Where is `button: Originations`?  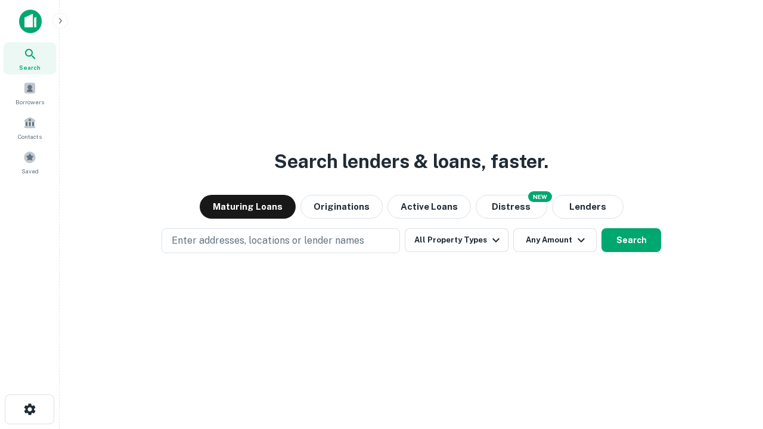 button: Originations is located at coordinates (341, 207).